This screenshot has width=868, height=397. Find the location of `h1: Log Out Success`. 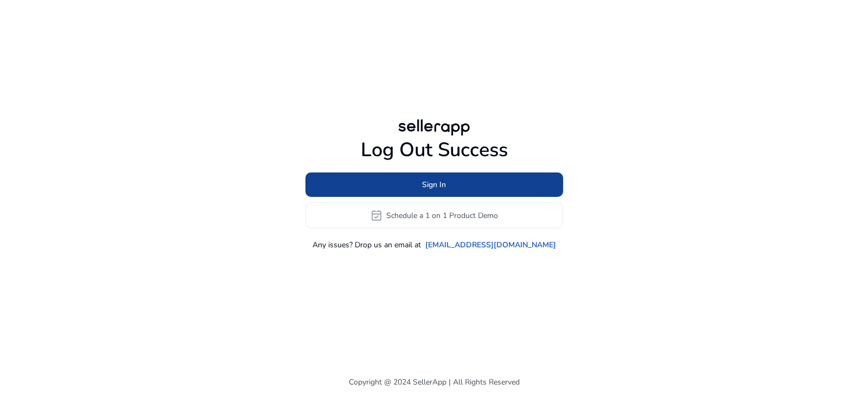

h1: Log Out Success is located at coordinates (434, 150).